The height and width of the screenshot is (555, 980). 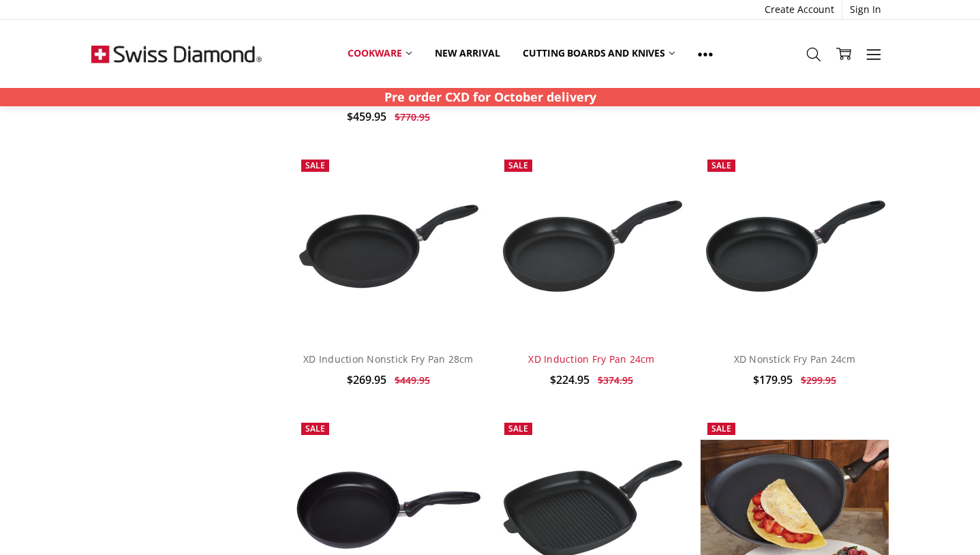 I want to click on span: $179.95, so click(x=772, y=380).